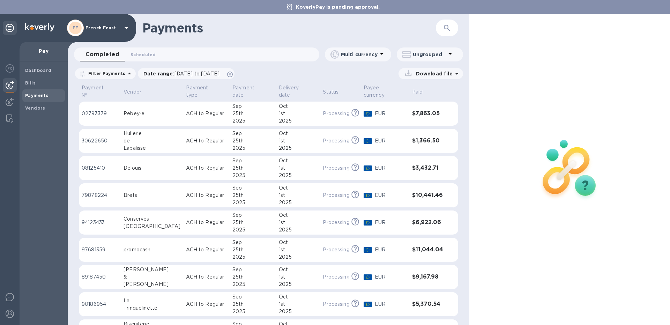  Describe the element at coordinates (252, 91) in the screenshot. I see `span: Payment date` at that location.